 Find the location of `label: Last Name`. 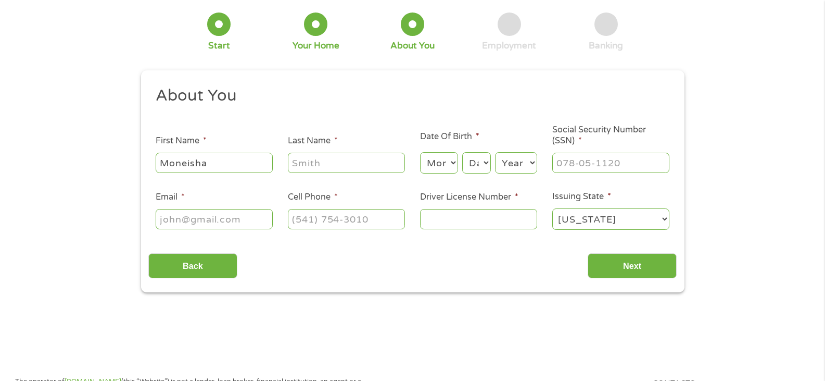

label: Last Name is located at coordinates (313, 141).